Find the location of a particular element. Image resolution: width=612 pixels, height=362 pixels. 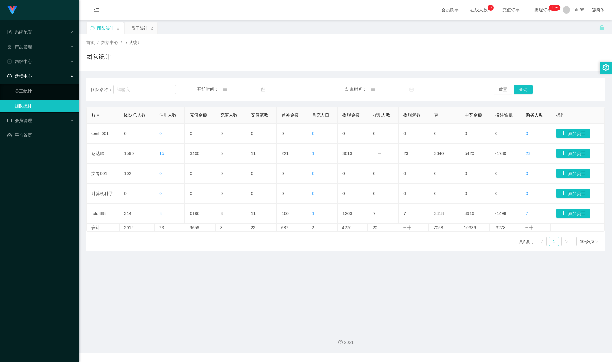

font: 1260 is located at coordinates (347, 214).